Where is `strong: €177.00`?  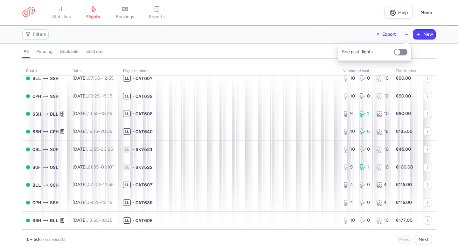 strong: €177.00 is located at coordinates (404, 220).